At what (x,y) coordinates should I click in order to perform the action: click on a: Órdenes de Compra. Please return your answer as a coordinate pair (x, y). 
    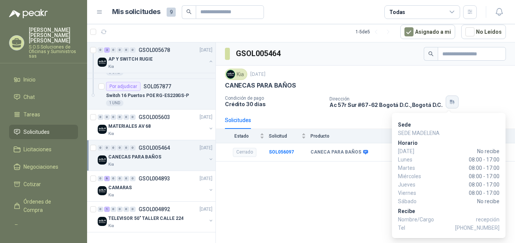
    Looking at the image, I should click on (44, 205).